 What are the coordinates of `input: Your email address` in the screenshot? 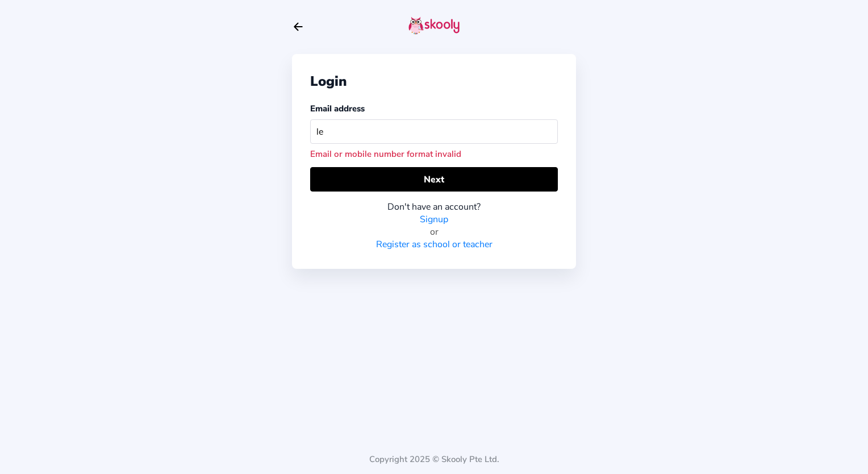 It's located at (434, 131).